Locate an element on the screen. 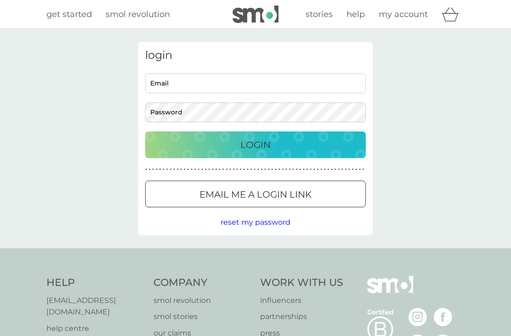 This screenshot has width=511, height=336. p: influencers is located at coordinates (302, 301).